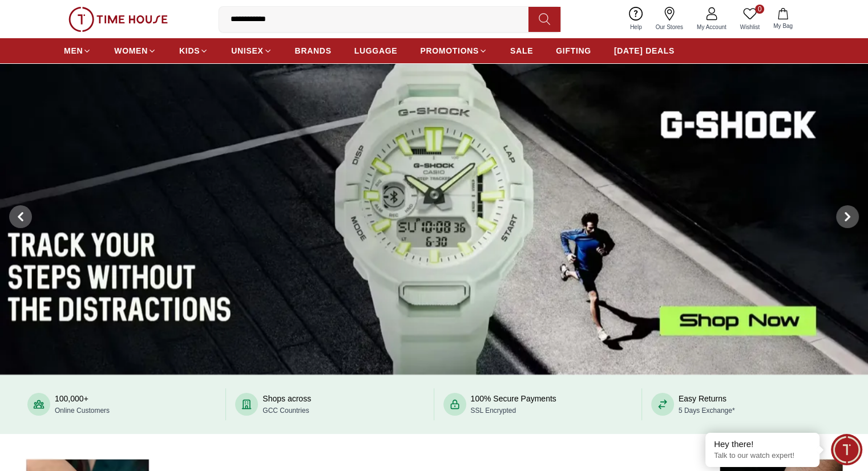 The image size is (868, 471). I want to click on span: MEN, so click(73, 51).